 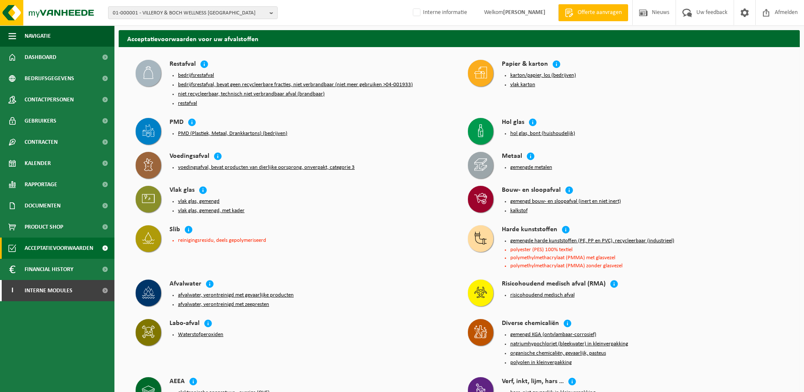 I want to click on h4: Restafval, so click(x=183, y=64).